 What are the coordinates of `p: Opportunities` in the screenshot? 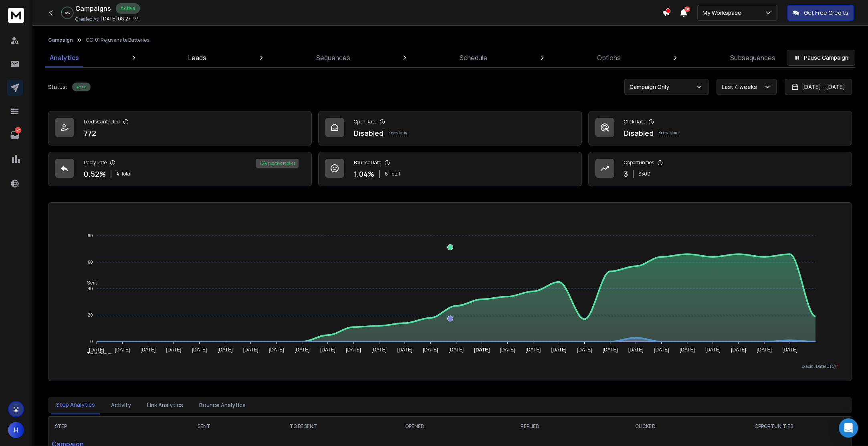 It's located at (639, 162).